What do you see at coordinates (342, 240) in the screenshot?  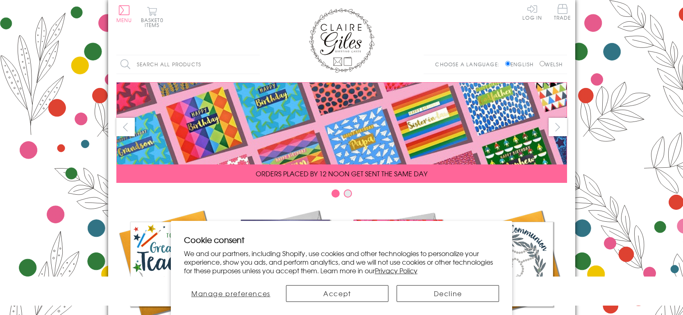 I see `h2: Cookie consent` at bounding box center [342, 240].